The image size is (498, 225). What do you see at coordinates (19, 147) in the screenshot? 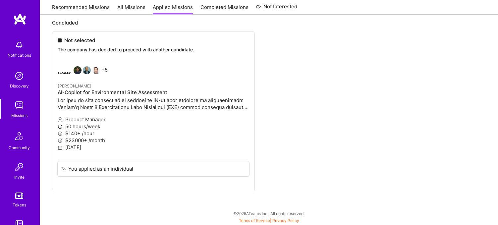
I see `div: Community` at bounding box center [19, 147].